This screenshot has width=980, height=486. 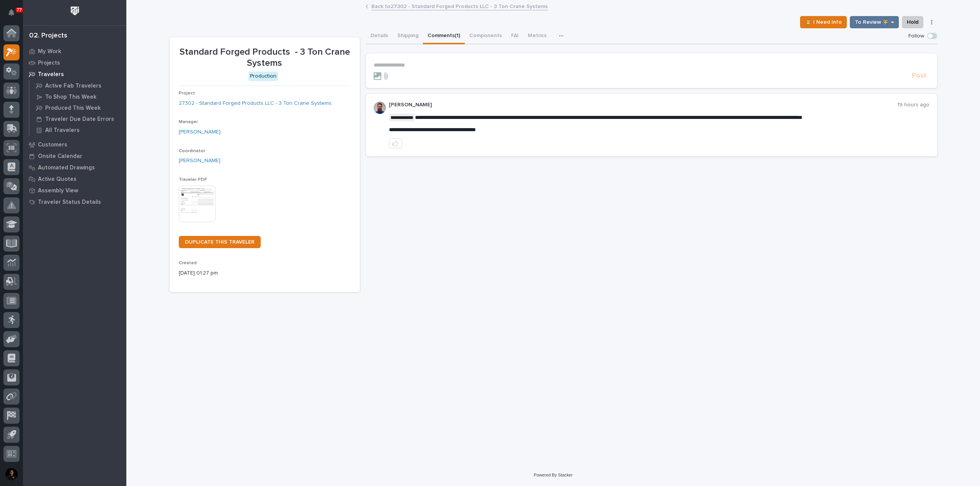 What do you see at coordinates (75, 190) in the screenshot?
I see `a: Assembly View` at bounding box center [75, 190].